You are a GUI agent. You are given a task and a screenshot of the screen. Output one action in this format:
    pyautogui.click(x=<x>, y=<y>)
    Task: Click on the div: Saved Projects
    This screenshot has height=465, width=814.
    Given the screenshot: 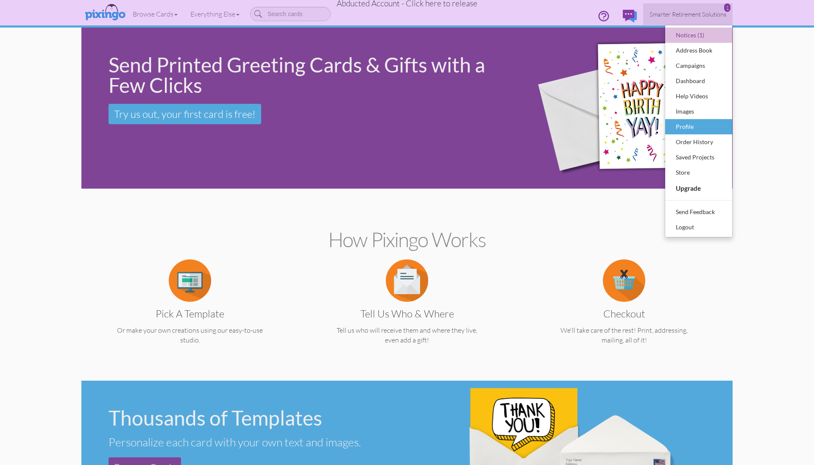 What is the action you would take?
    pyautogui.click(x=698, y=157)
    